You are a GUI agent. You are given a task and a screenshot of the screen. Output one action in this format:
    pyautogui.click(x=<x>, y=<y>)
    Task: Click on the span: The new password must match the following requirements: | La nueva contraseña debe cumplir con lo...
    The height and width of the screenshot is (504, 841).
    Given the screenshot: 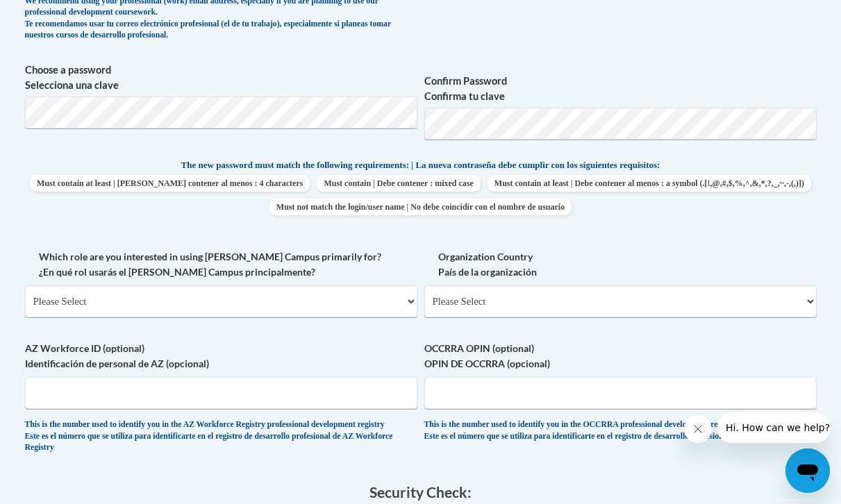 What is the action you would take?
    pyautogui.click(x=421, y=165)
    